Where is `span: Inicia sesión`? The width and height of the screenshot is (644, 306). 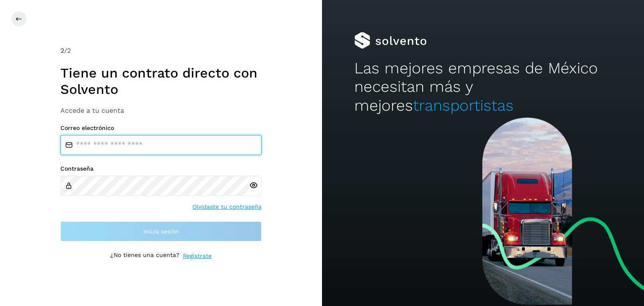 span: Inicia sesión is located at coordinates (161, 232).